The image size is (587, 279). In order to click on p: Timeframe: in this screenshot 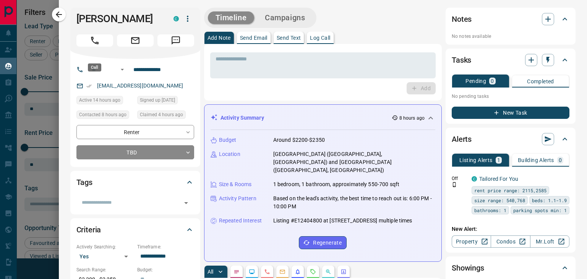, I will do `click(166, 247)`.